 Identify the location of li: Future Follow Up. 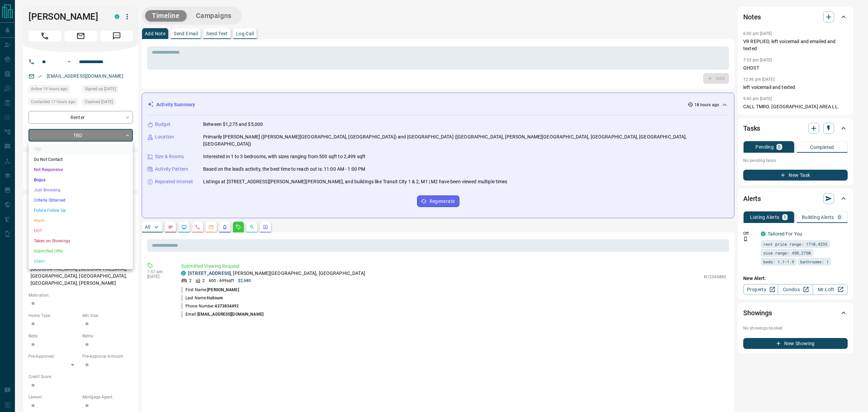
(81, 210).